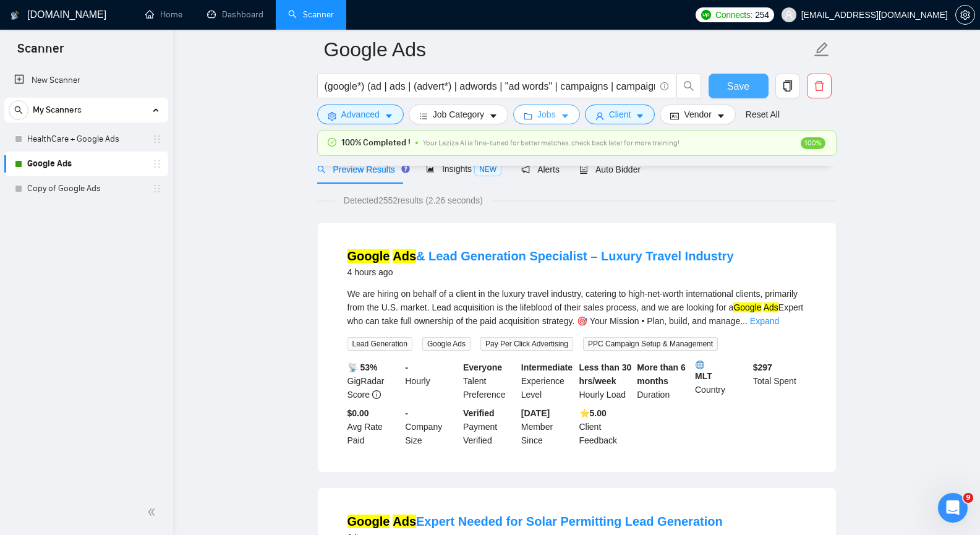 The height and width of the screenshot is (535, 980). What do you see at coordinates (234, 14) in the screenshot?
I see `a: dashboardDashboard` at bounding box center [234, 14].